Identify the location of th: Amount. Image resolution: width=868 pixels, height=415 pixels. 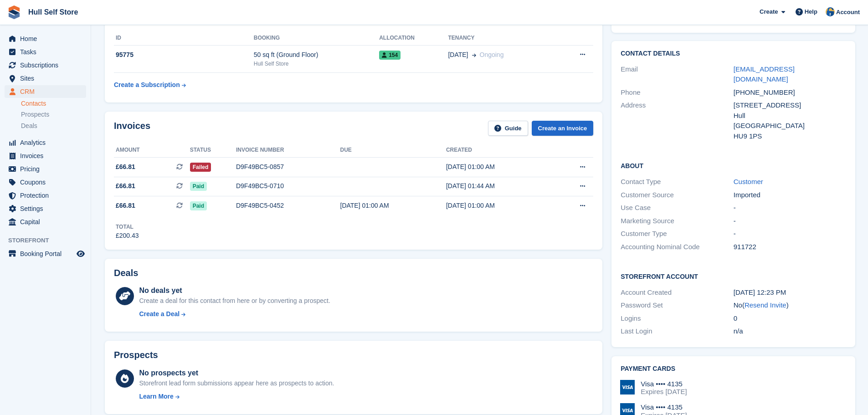
(152, 151).